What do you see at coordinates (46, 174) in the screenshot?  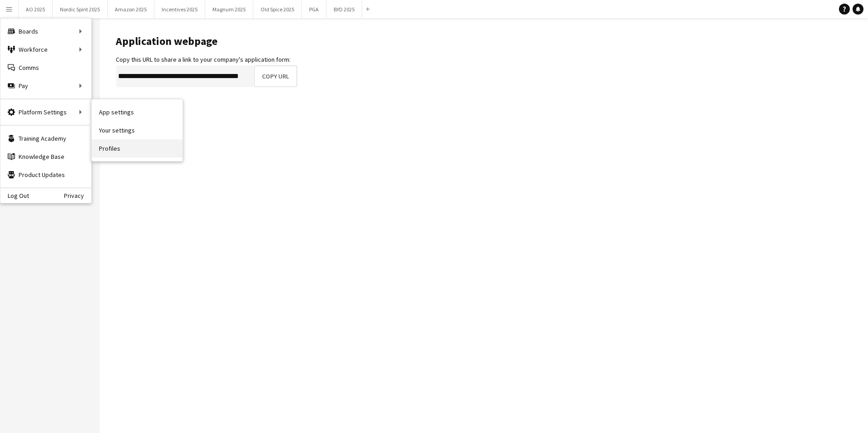 I see `a: Product Updates` at bounding box center [46, 174].